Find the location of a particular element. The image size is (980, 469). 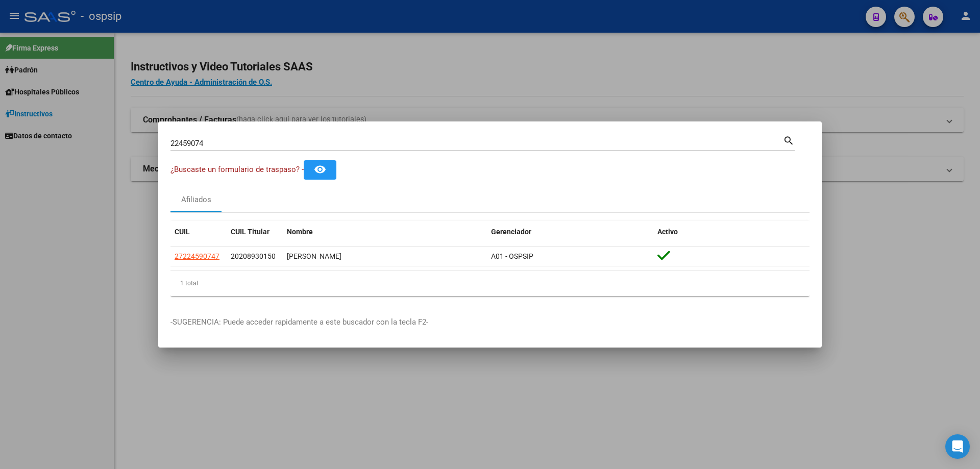

span: Nombre is located at coordinates (299, 232).